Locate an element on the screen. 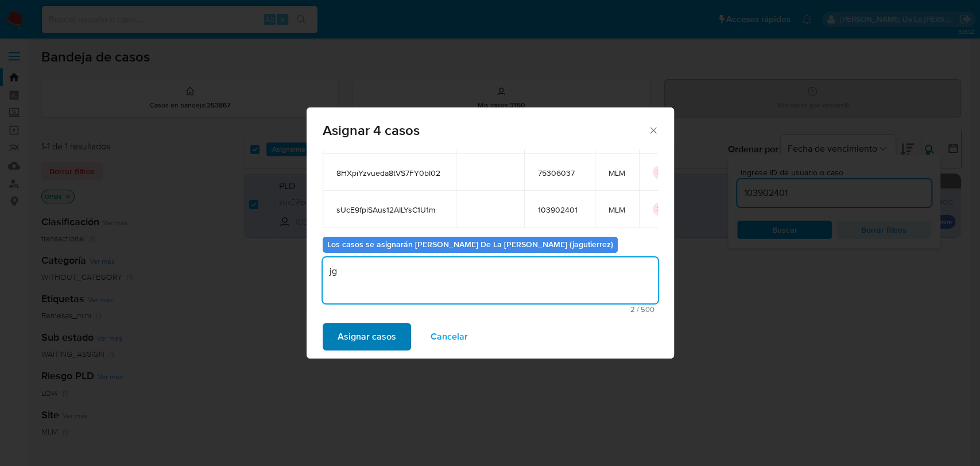 The image size is (980, 466). span: sUcE9fpiSAus12AILYsC1U1m is located at coordinates (389, 210).